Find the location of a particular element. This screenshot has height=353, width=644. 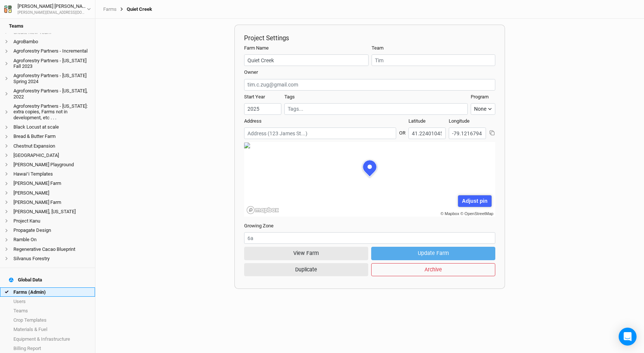

label: Start Year is located at coordinates (254, 97).